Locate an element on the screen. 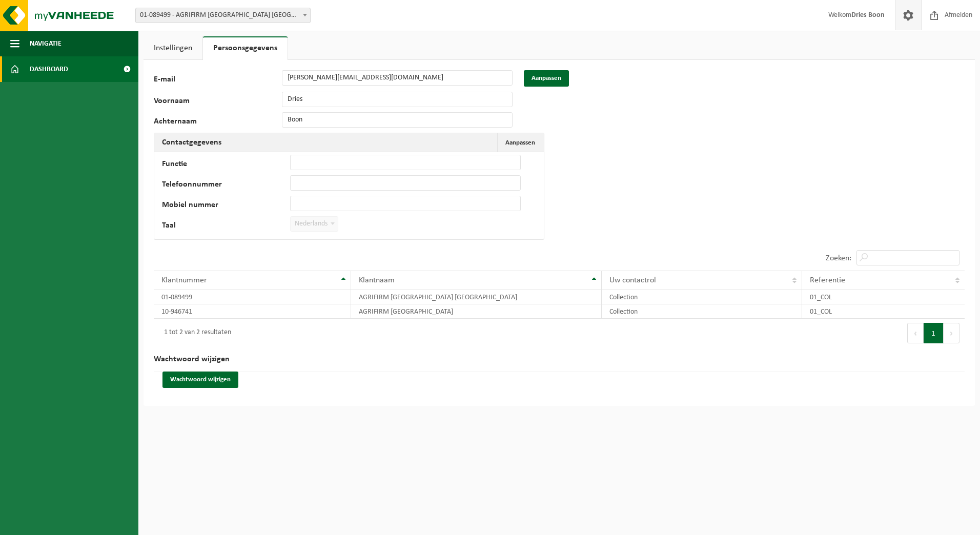 The height and width of the screenshot is (535, 980). span: Dashboard is located at coordinates (49, 69).